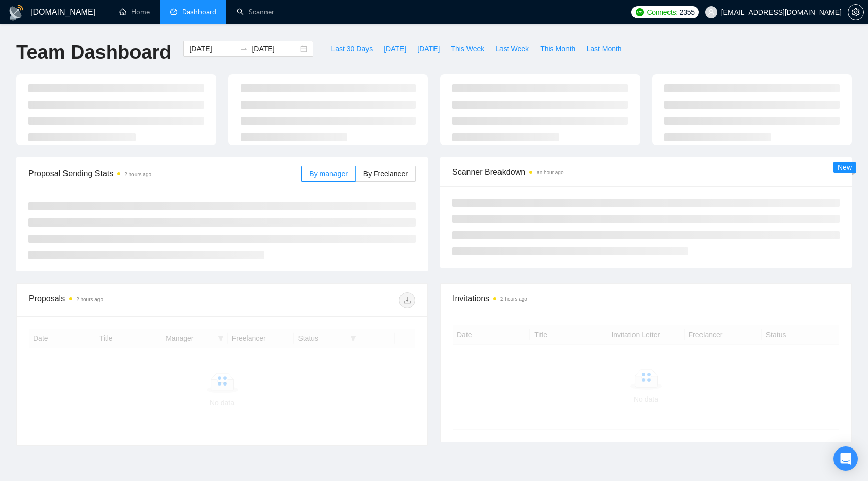  What do you see at coordinates (244, 48) in the screenshot?
I see `span: swap-right` at bounding box center [244, 48].